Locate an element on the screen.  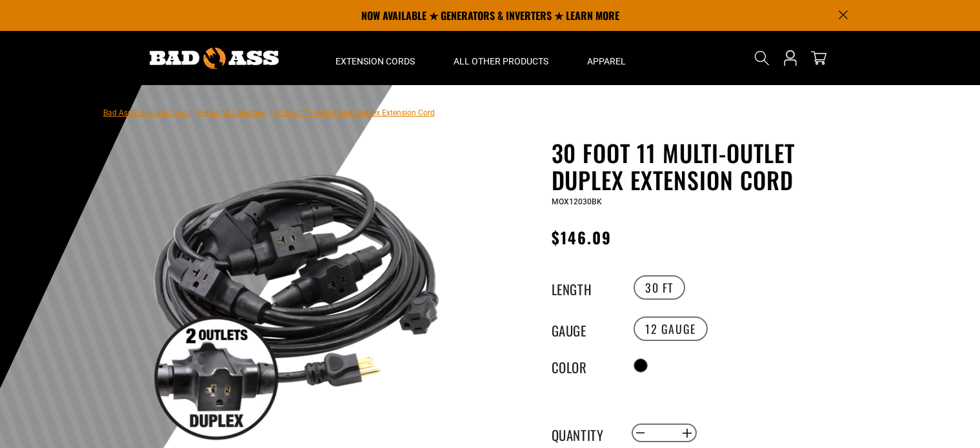
h1: 30 Foot 11 Multi-Outlet Duplex Extension Cord is located at coordinates (710, 167).